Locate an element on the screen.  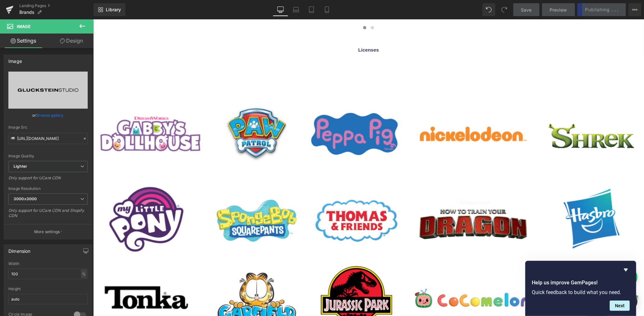
a: New Library is located at coordinates (109, 10).